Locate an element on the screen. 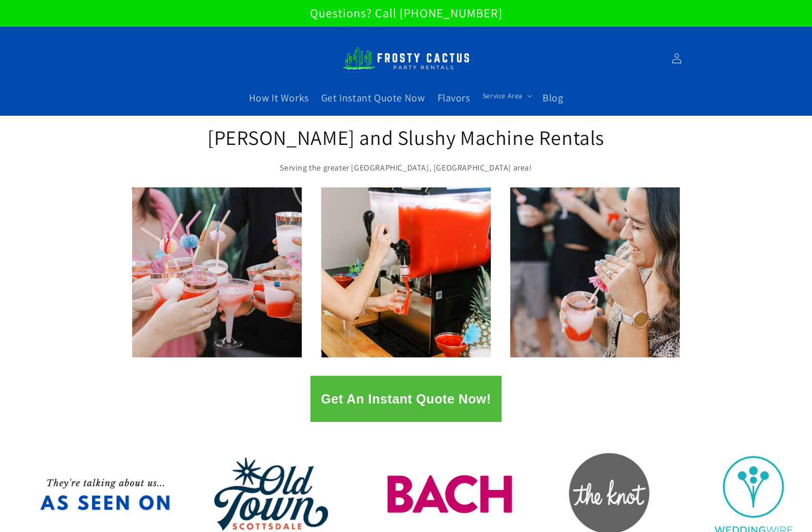 This screenshot has height=532, width=812. a: Get Instant Quote Now is located at coordinates (373, 98).